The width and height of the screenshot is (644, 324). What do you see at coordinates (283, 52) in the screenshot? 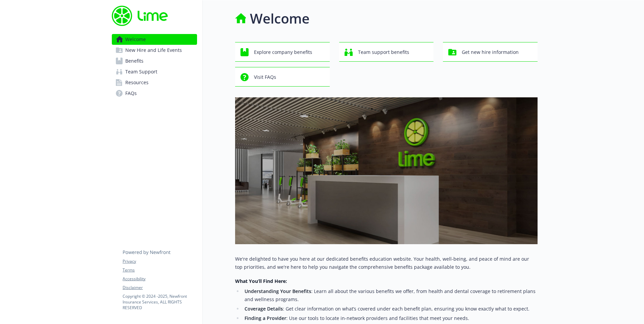
I see `span: Explore company benefits` at bounding box center [283, 52].